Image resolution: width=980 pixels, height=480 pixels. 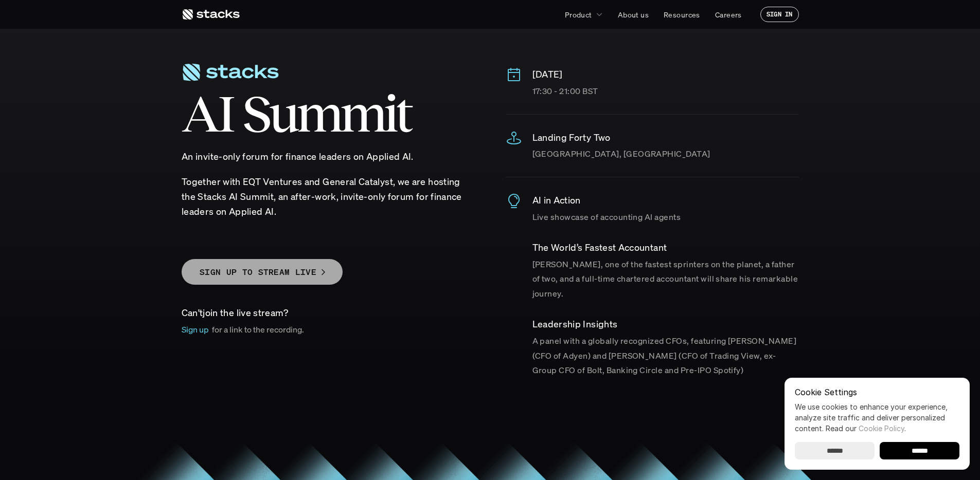 I want to click on span: i, so click(x=390, y=114).